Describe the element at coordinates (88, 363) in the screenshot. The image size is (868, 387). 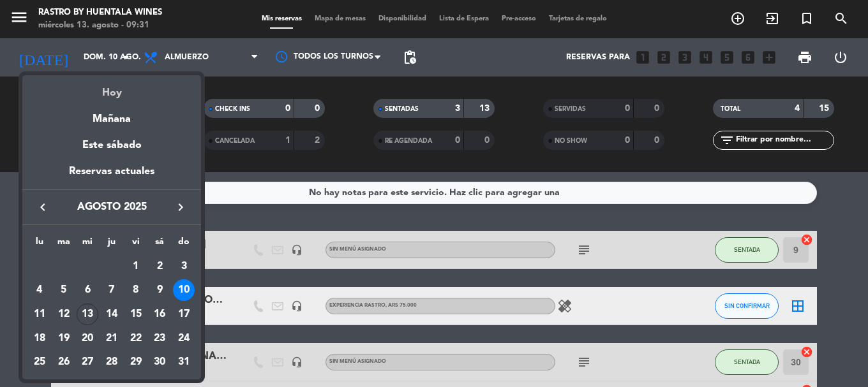
I see `td: 27 de agosto de 2025` at that location.